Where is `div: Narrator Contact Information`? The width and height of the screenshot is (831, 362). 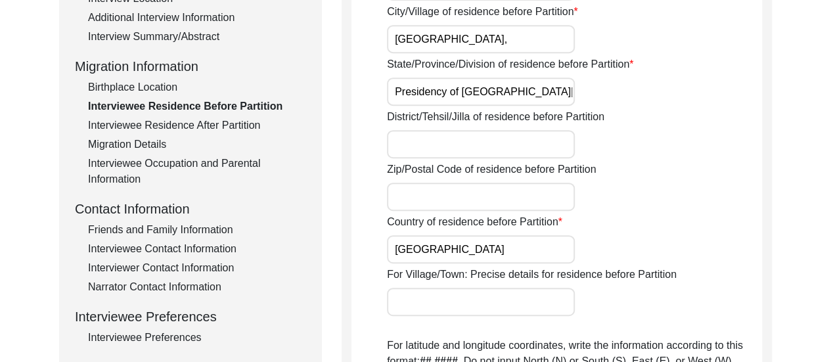
div: Narrator Contact Information is located at coordinates (197, 287).